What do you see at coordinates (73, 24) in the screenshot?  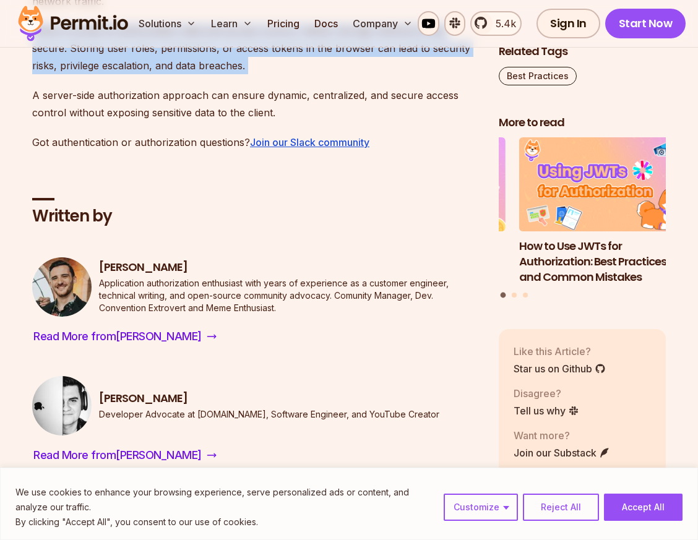 I see `img: Permit logo` at bounding box center [73, 24].